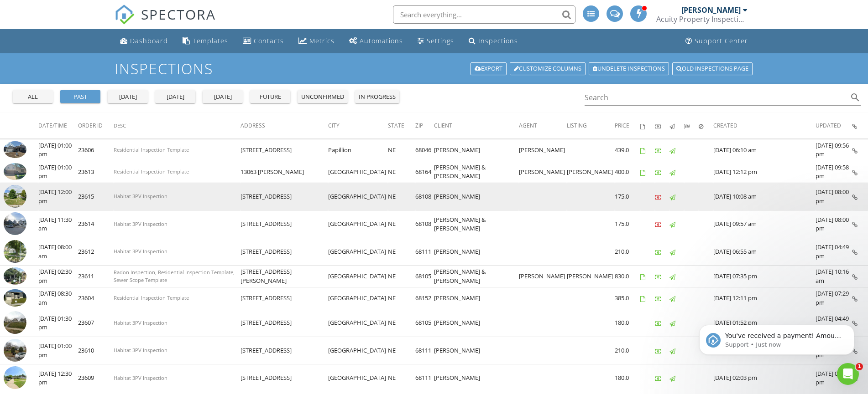 This screenshot has width=868, height=394. Describe the element at coordinates (15, 150) in the screenshot. I see `img: 9272682%2Fcover_photos%2Fs6nF5DTq2oal2fxz6E7v%2Fsmall.jpg` at that location.